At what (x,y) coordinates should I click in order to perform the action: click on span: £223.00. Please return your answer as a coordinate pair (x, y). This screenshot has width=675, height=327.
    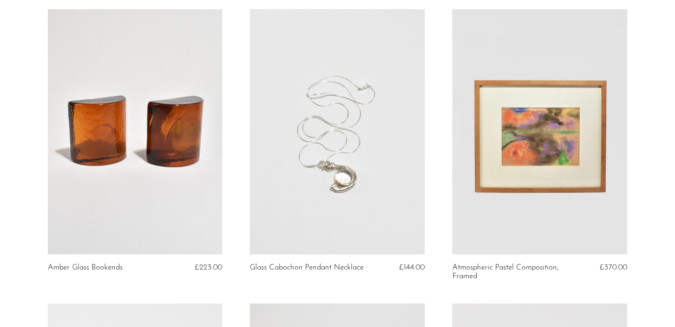
    Looking at the image, I should click on (209, 267).